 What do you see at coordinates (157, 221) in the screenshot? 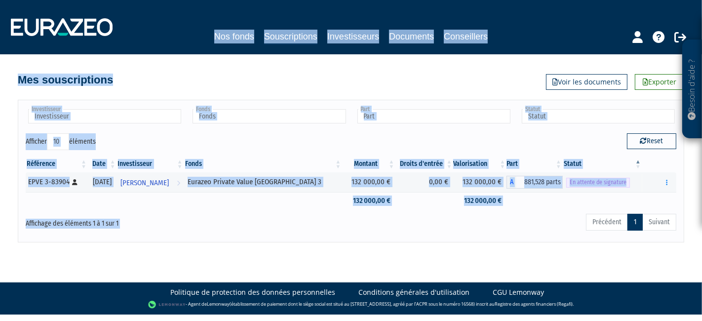
I see `div: Affichage des éléments 1 à 1 sur 1` at bounding box center [157, 221].